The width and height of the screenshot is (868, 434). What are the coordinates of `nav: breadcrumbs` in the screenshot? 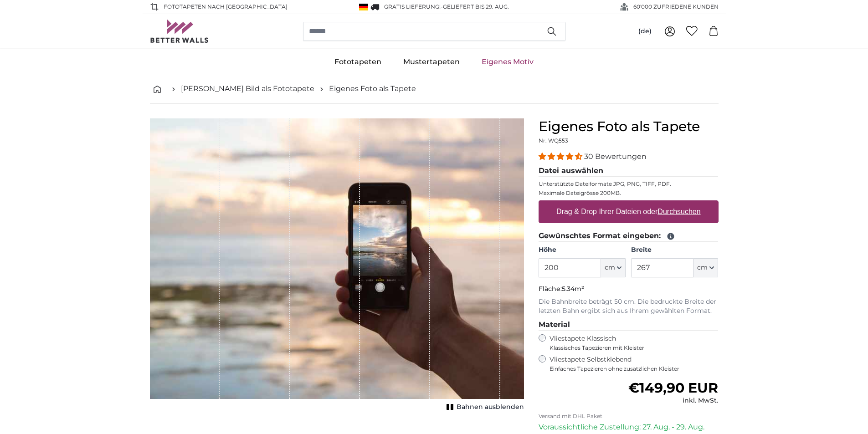 It's located at (434, 89).